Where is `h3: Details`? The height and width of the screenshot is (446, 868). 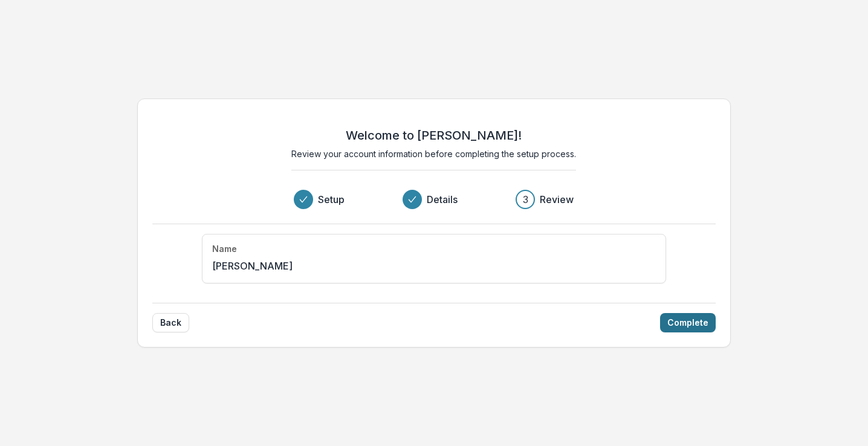 h3: Details is located at coordinates (441, 199).